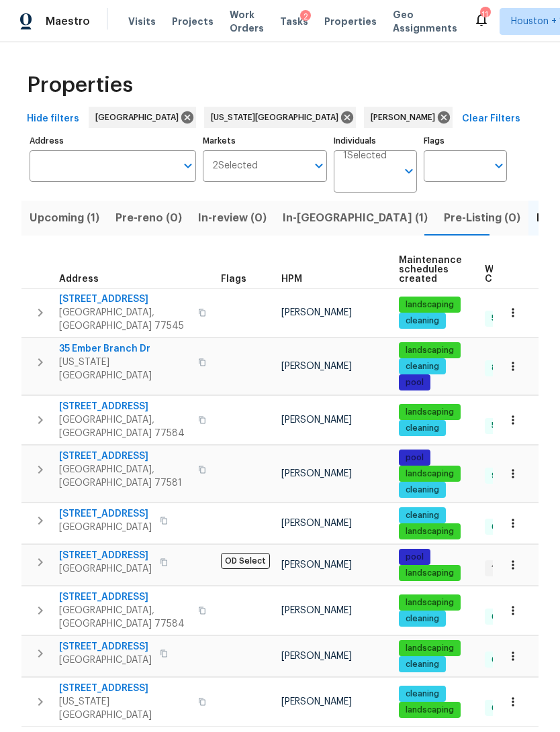 This screenshot has height=732, width=560. I want to click on span: 9 Done, so click(505, 476).